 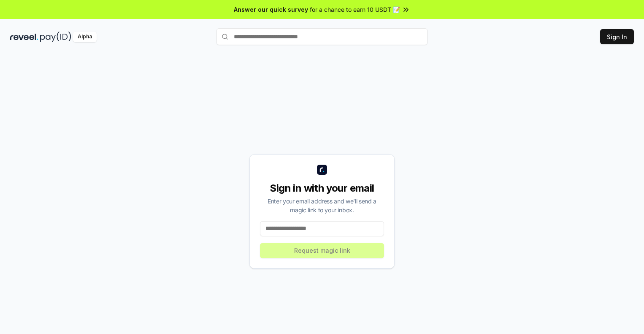 I want to click on div: Alpha, so click(x=85, y=37).